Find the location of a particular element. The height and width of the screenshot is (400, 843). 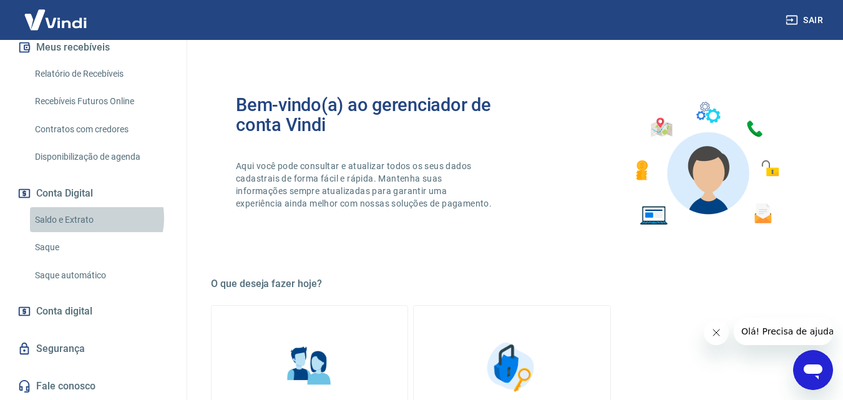

span: Conta digital is located at coordinates (64, 311).